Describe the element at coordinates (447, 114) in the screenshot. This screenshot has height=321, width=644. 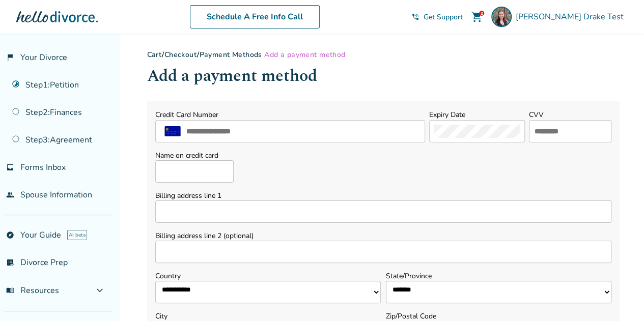
I see `label: Expiry Date` at that location.